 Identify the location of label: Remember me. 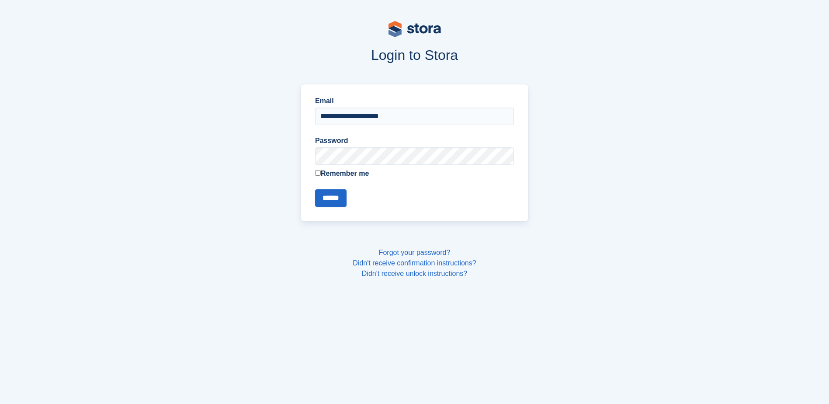
(414, 173).